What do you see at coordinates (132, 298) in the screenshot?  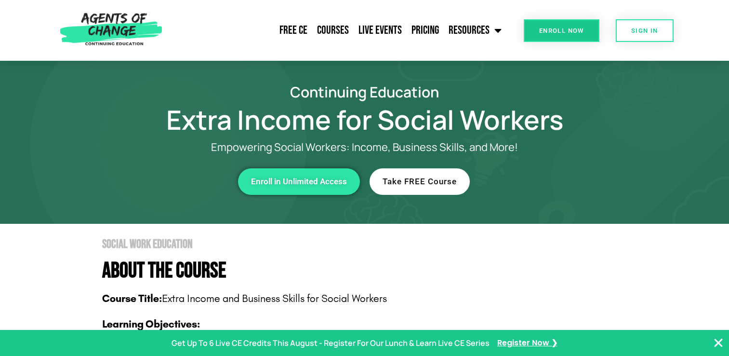 I see `b: Course Title:` at bounding box center [132, 298].